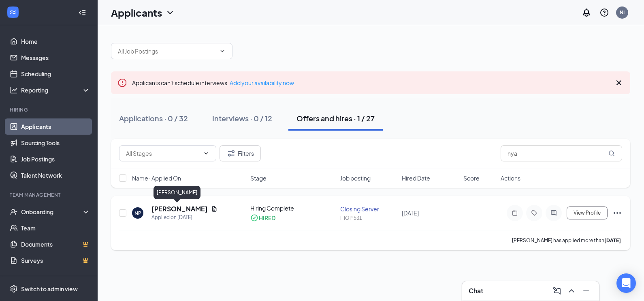 The image size is (644, 301). Describe the element at coordinates (605, 13) in the screenshot. I see `svg: QuestionInfo` at that location.